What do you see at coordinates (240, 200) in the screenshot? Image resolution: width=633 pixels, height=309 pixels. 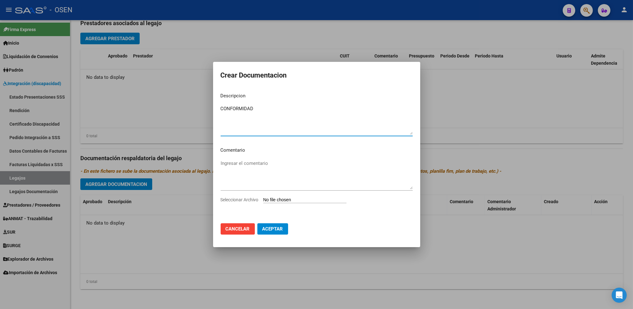 I see `span: Seleccionar Archivo` at bounding box center [240, 200].